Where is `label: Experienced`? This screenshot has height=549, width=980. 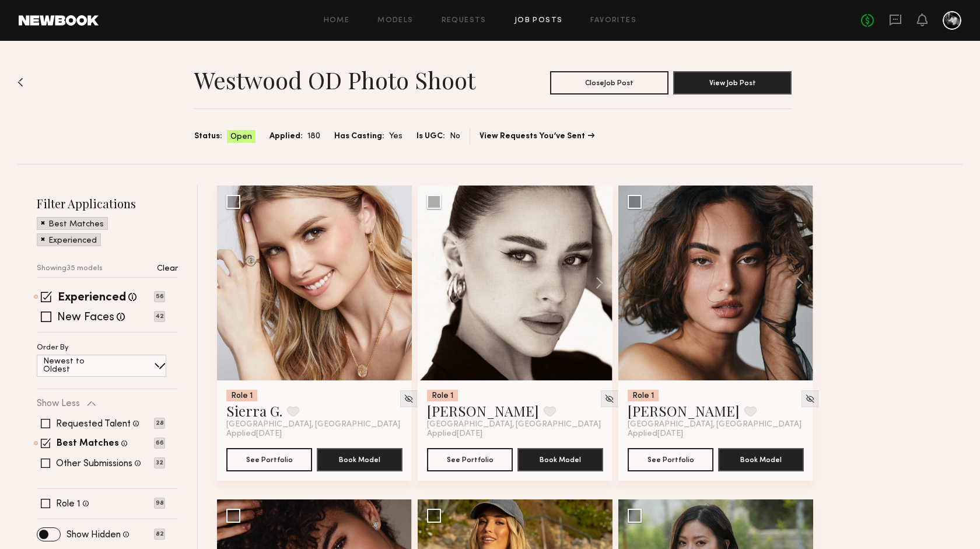 label: Experienced is located at coordinates (92, 298).